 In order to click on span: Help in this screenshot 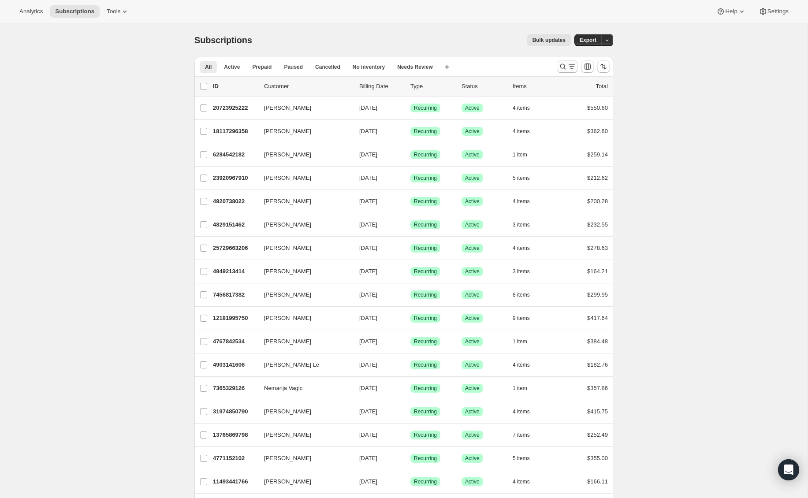, I will do `click(731, 11)`.